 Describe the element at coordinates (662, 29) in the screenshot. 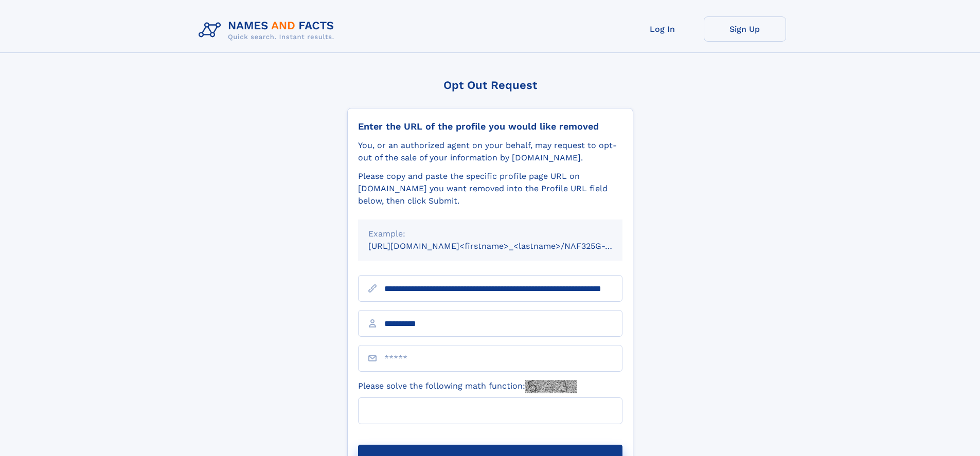

I see `a: Log In` at that location.